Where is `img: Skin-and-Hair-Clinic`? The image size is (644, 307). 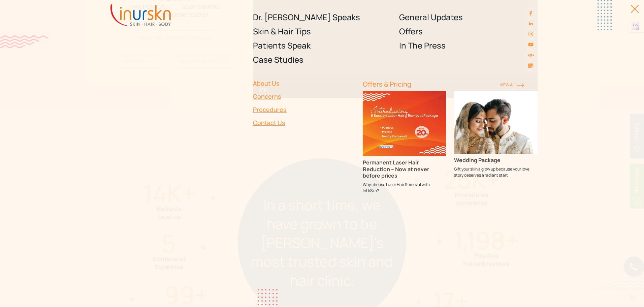 img: Skin-and-Hair-Clinic is located at coordinates (531, 66).